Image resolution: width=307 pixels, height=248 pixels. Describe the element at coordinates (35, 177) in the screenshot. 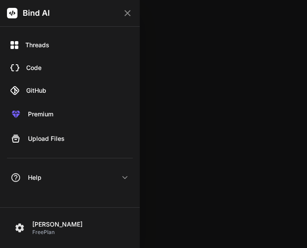

I see `span: Help` at that location.